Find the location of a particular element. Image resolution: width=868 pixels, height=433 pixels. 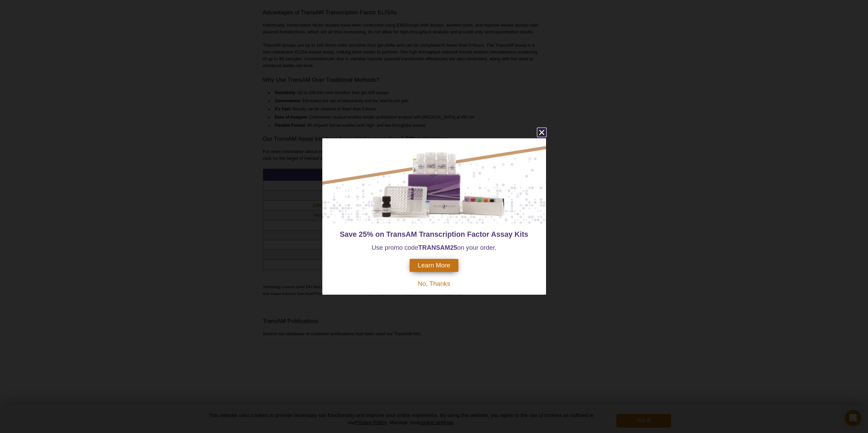

button: close is located at coordinates (542, 132).